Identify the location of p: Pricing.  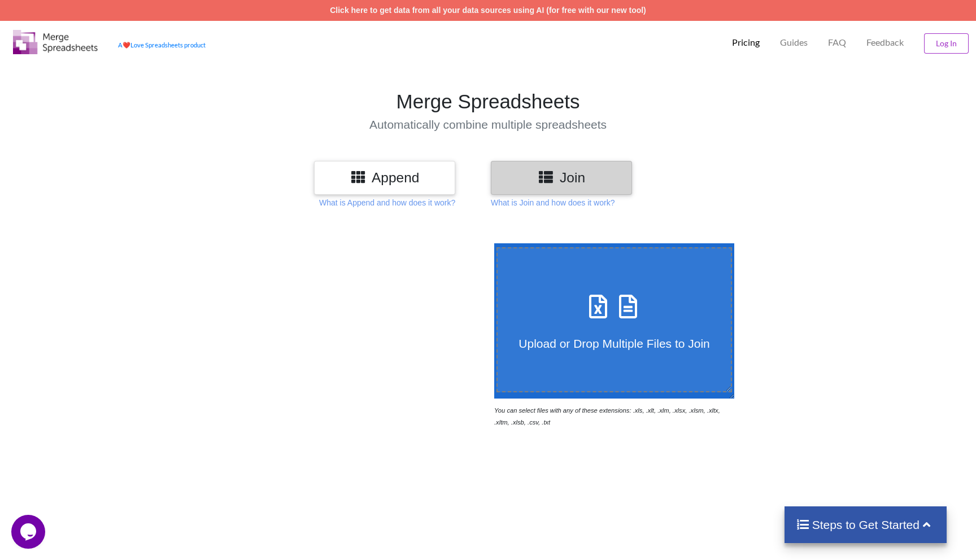
(745, 42).